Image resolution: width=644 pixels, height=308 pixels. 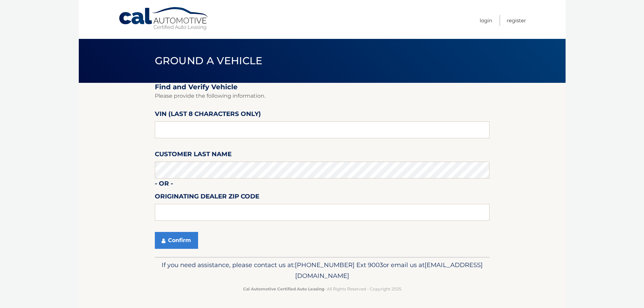 I want to click on a: Register, so click(x=516, y=20).